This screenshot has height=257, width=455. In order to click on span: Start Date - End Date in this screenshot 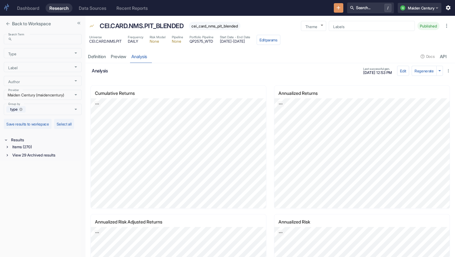, I will do `click(235, 37)`.